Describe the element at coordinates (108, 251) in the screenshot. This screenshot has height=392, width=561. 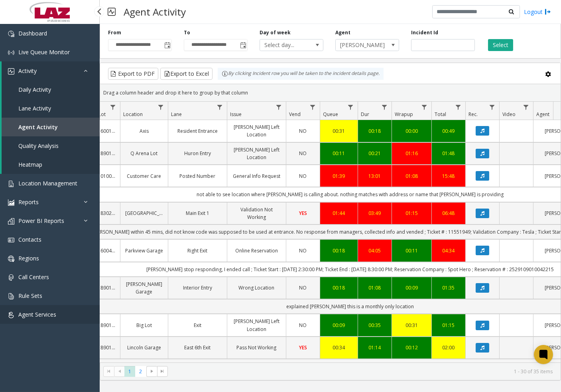
I see `a: 600400` at that location.